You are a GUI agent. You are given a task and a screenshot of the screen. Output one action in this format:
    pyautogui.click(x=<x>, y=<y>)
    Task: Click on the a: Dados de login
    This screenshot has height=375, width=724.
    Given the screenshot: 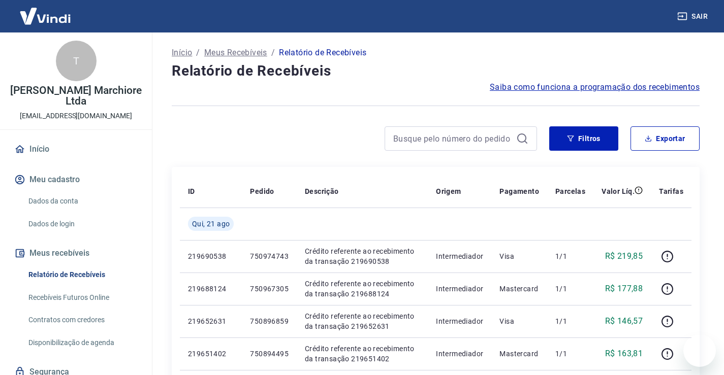 What is the action you would take?
    pyautogui.click(x=82, y=224)
    